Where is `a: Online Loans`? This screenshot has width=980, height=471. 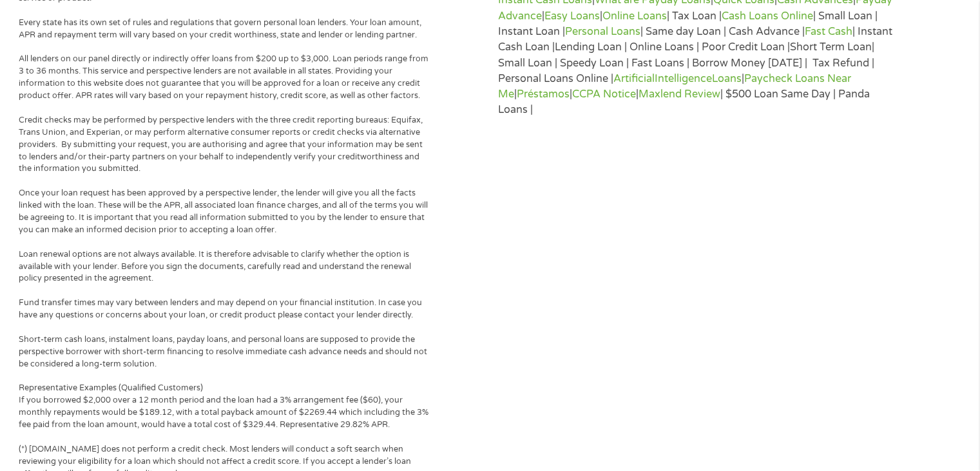
a: Online Loans is located at coordinates (635, 16).